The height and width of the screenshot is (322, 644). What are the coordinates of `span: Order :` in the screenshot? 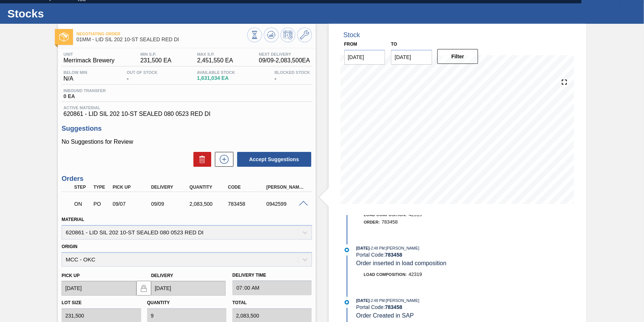 It's located at (371, 222).